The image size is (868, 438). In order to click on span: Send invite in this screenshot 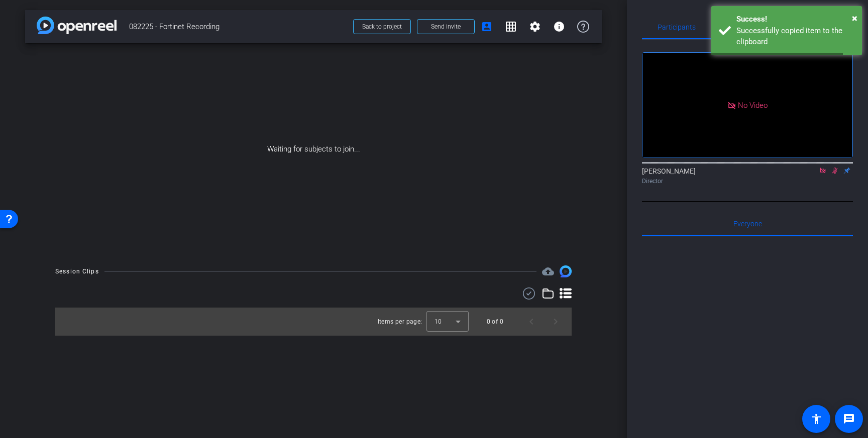, I will do `click(445, 27)`.